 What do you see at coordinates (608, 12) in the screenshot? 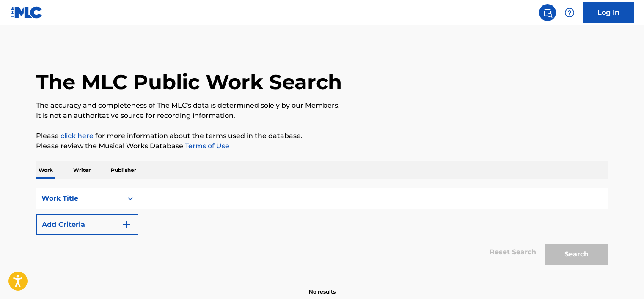
I see `a: Log In` at bounding box center [608, 12].